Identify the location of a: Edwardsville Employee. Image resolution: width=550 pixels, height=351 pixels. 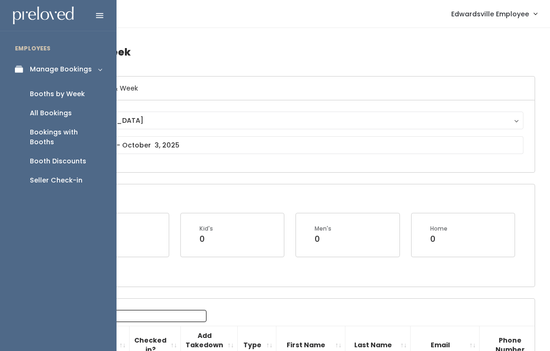
(494, 14).